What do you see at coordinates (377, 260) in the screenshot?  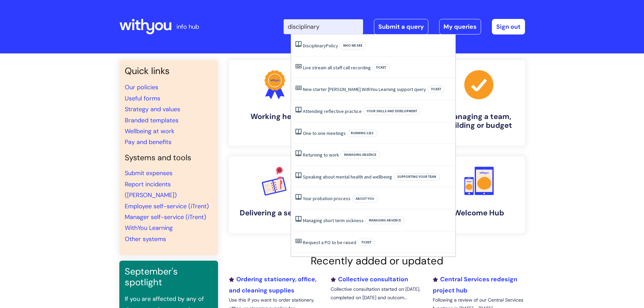 I see `h2: Recently added or updated` at bounding box center [377, 260].